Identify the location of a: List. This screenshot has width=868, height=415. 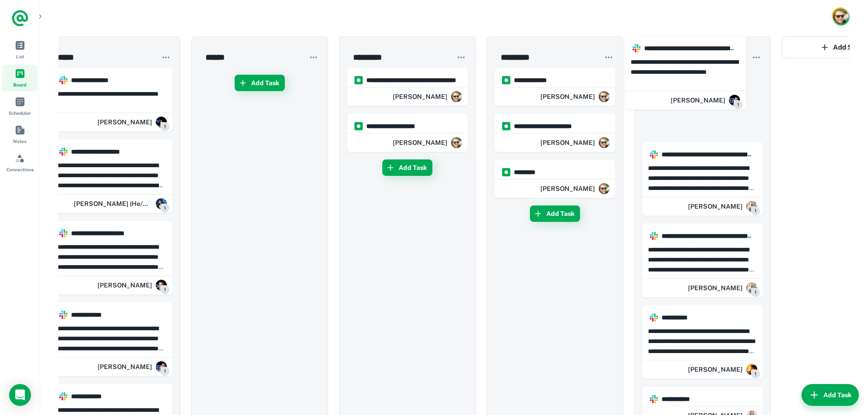
(20, 49).